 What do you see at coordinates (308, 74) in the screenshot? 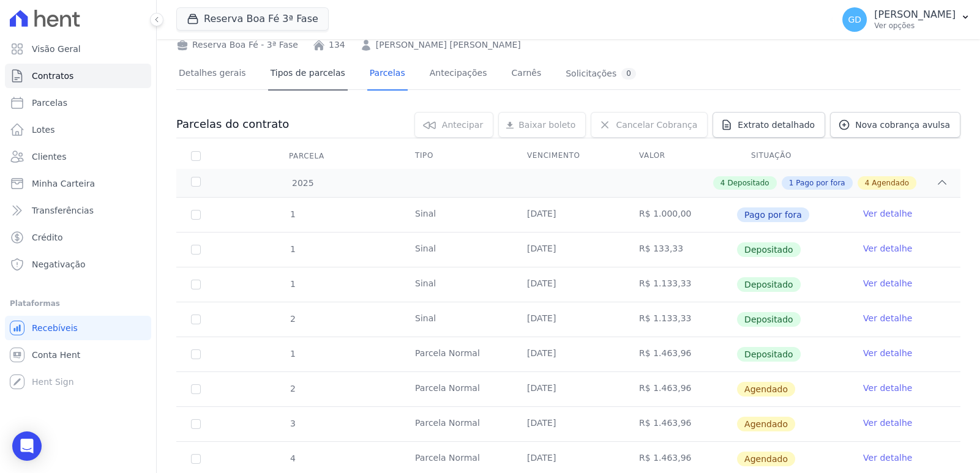
I see `a: Tipos de parcelas` at bounding box center [308, 74].